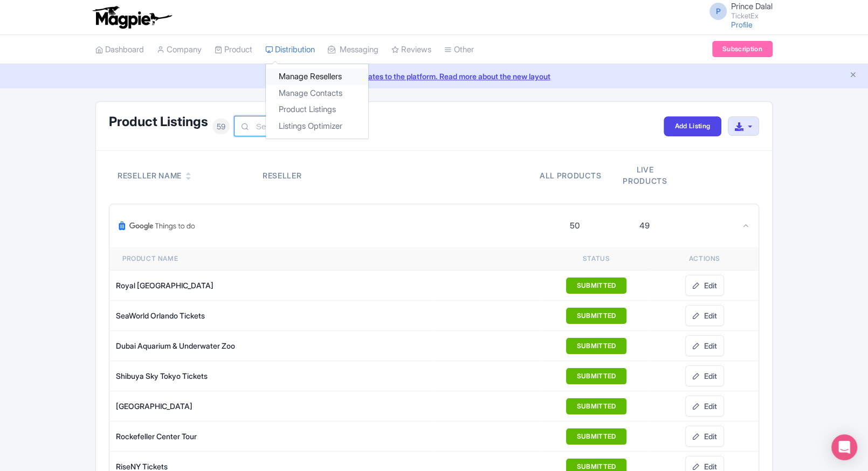 This screenshot has width=868, height=471. What do you see at coordinates (574, 226) in the screenshot?
I see `div: 50` at bounding box center [574, 226].